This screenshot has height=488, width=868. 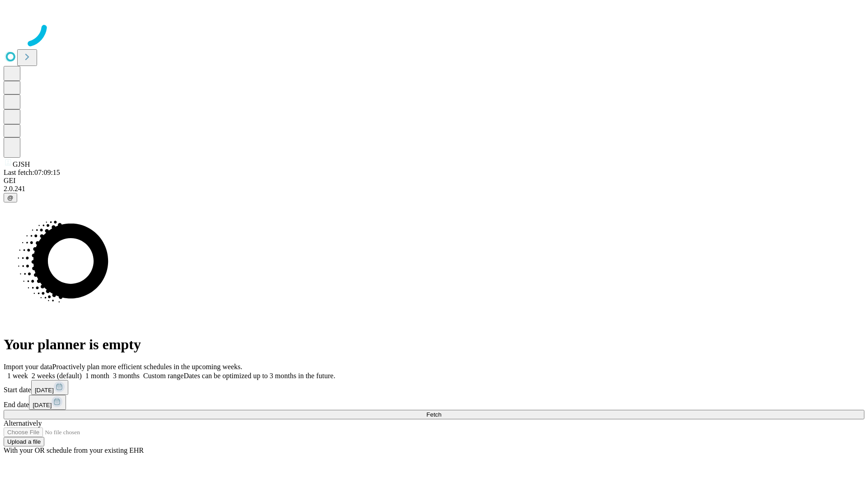 What do you see at coordinates (74, 450) in the screenshot?
I see `span: With your OR schedule from your existing EHR` at bounding box center [74, 450].